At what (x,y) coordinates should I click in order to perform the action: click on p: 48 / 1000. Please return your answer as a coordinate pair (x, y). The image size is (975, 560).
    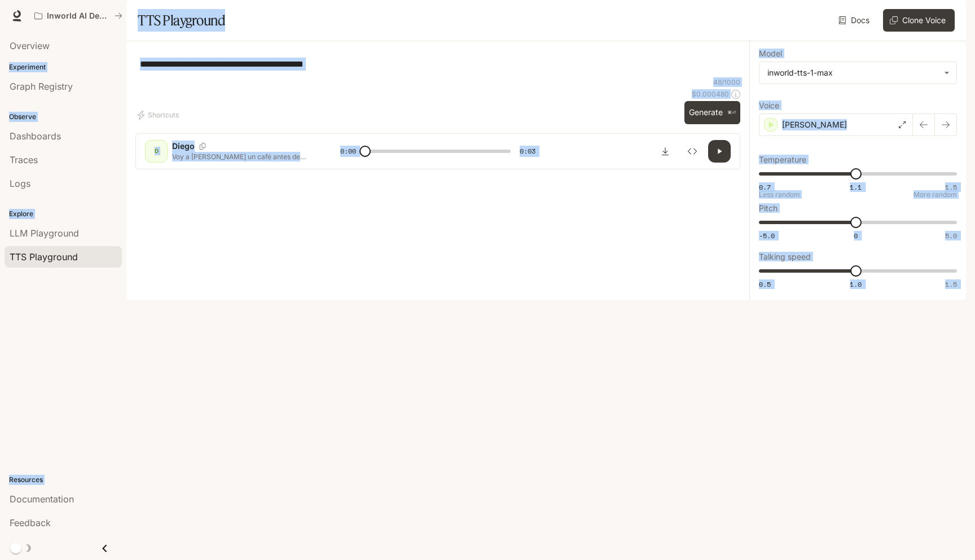
    Looking at the image, I should click on (727, 82).